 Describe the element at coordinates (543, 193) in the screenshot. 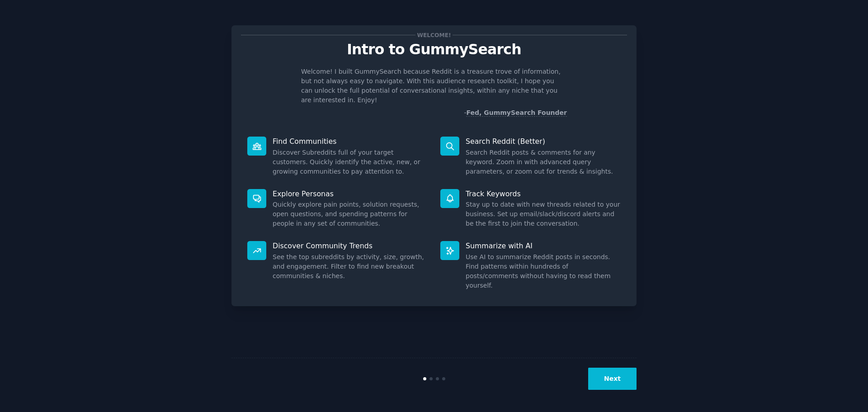

I see `p: Track Keywords` at that location.